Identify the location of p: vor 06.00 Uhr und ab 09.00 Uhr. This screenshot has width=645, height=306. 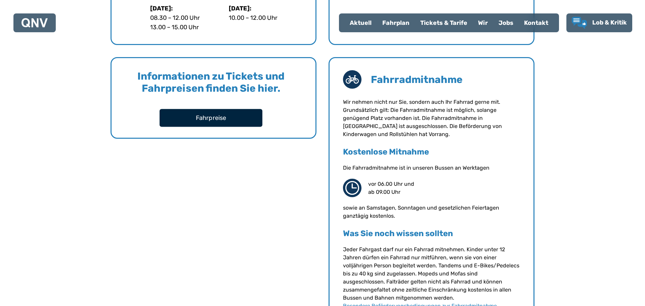
(405, 188).